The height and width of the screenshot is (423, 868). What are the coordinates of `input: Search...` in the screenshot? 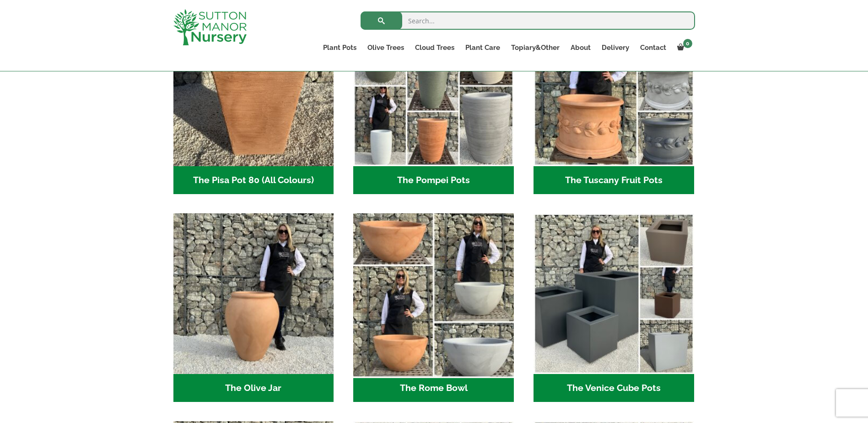 It's located at (528, 20).